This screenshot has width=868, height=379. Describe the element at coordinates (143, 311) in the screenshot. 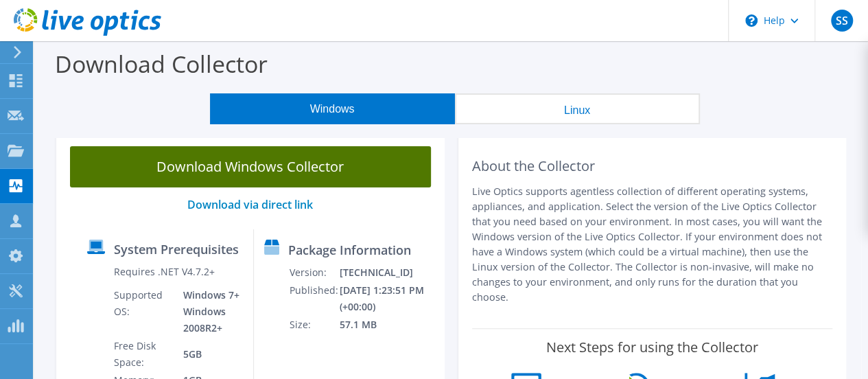

I see `td: Supported OS:` at that location.